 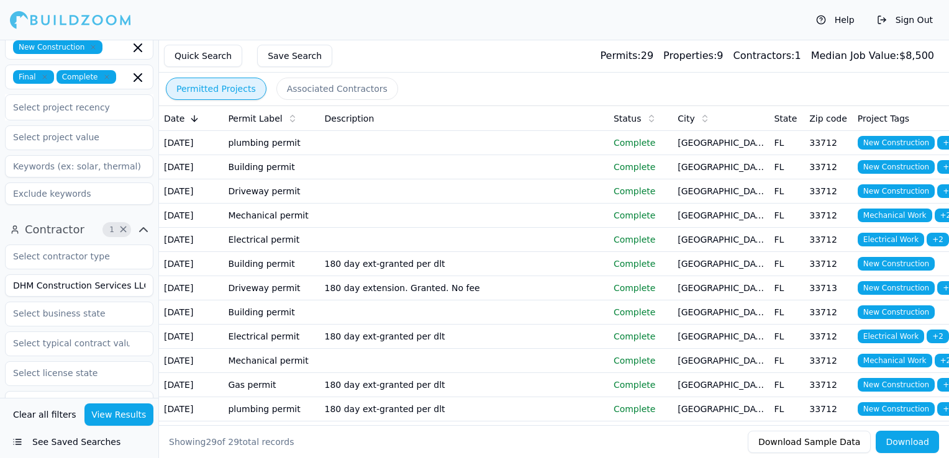 What do you see at coordinates (233, 442) in the screenshot?
I see `span: 29` at bounding box center [233, 442].